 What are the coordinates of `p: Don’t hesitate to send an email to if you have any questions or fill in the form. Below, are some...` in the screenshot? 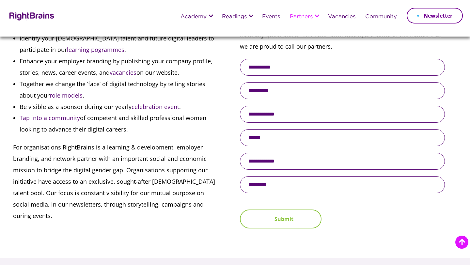 It's located at (342, 38).